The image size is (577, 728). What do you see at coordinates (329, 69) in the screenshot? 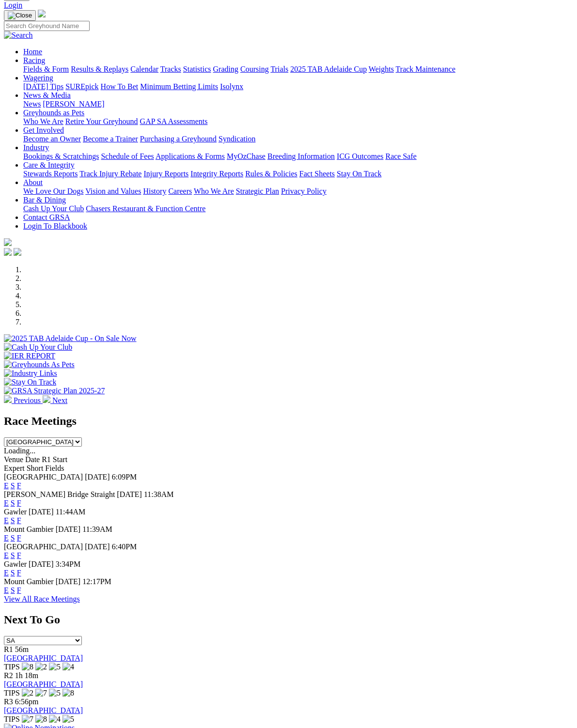
I see `a: 2025 TAB Adelaide Cup` at bounding box center [329, 69].